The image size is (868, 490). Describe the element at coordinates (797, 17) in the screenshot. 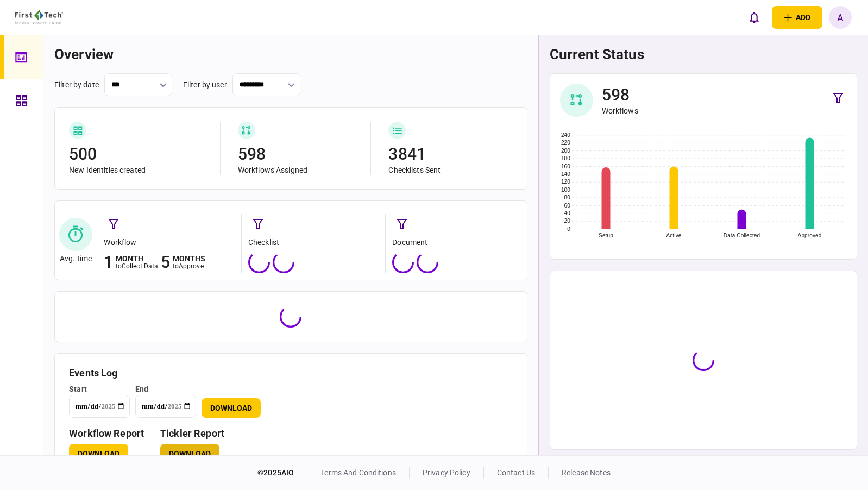

I see `button: open adding identity options` at that location.